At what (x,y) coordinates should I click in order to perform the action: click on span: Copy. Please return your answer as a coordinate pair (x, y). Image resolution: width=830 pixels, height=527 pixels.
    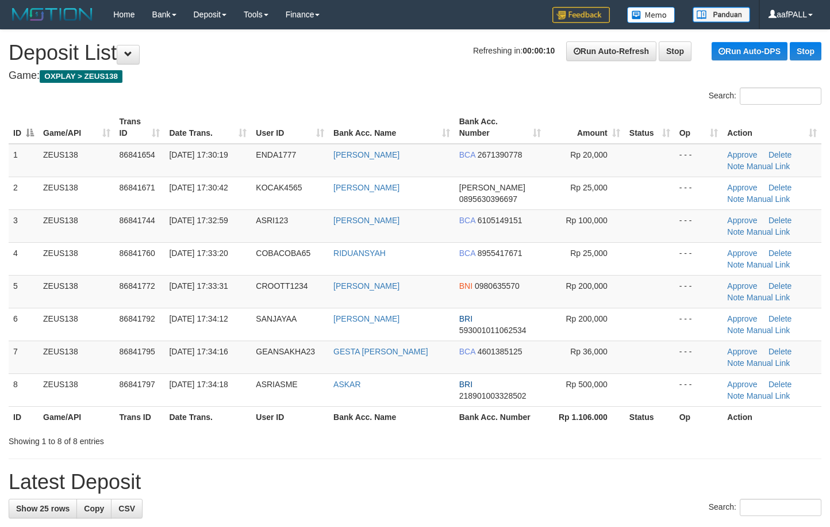
    Looking at the image, I should click on (94, 508).